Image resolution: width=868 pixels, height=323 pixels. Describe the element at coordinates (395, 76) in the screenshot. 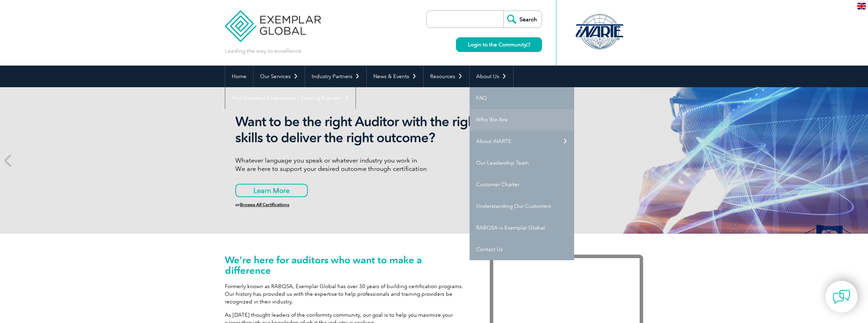

I see `a: News & Events` at that location.